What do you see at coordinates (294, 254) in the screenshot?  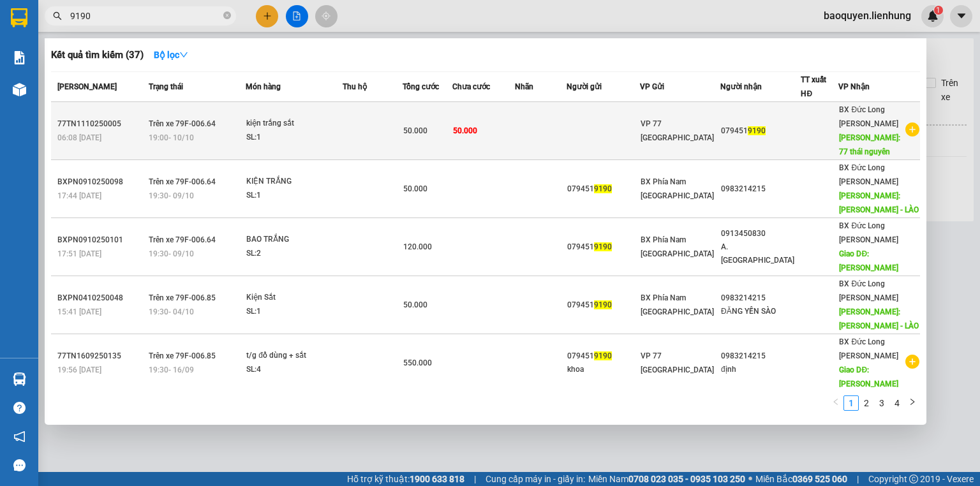 I see `div: SL: 2` at bounding box center [294, 254].